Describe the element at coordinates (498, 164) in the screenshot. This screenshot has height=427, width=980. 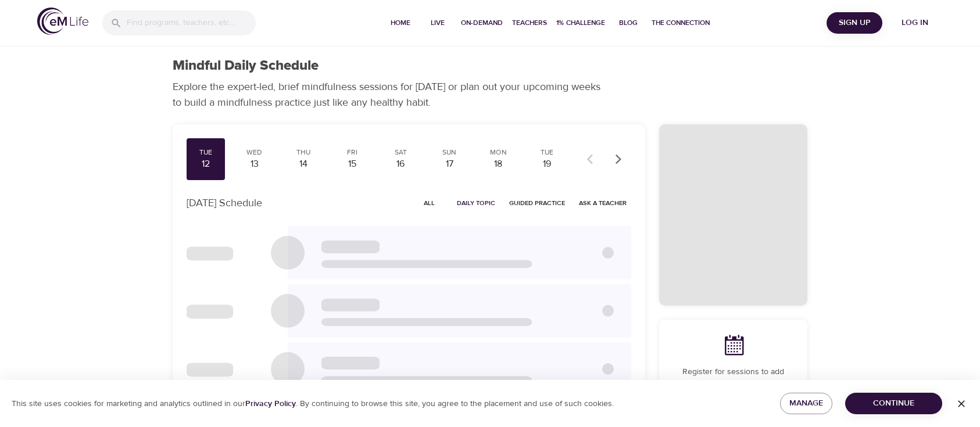
I see `div: 18` at that location.